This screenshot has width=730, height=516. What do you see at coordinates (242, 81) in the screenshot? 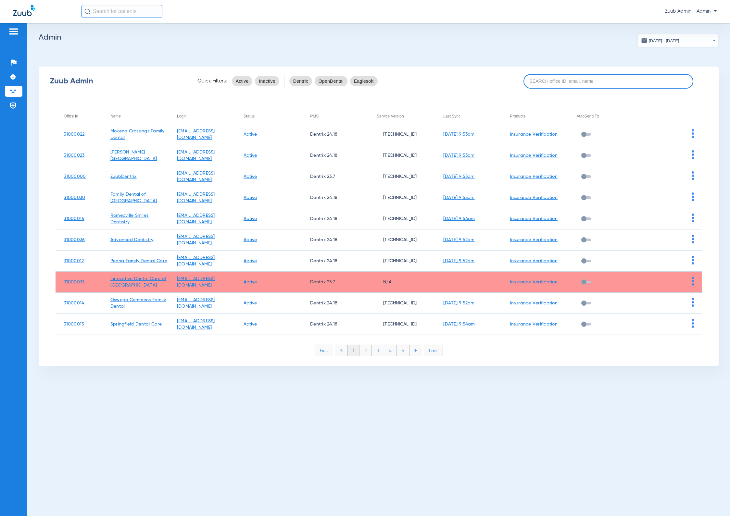
I see `span: Active` at bounding box center [242, 81].